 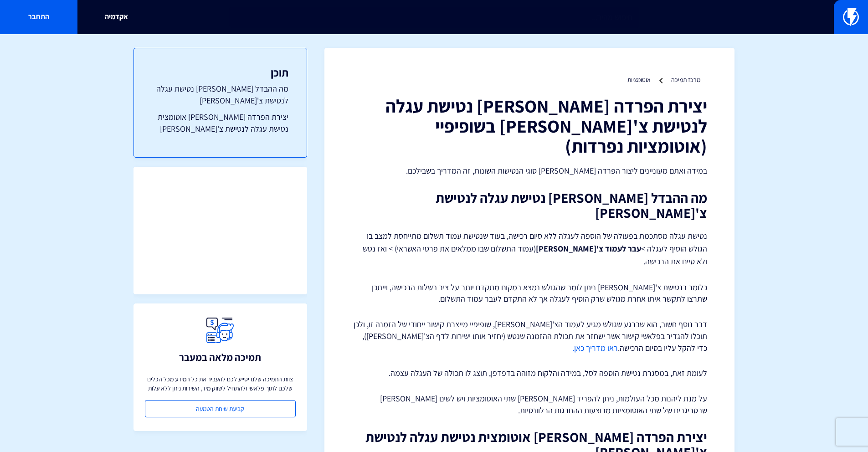 What do you see at coordinates (220, 409) in the screenshot?
I see `a: קביעת שיחת הטמעה` at bounding box center [220, 409].